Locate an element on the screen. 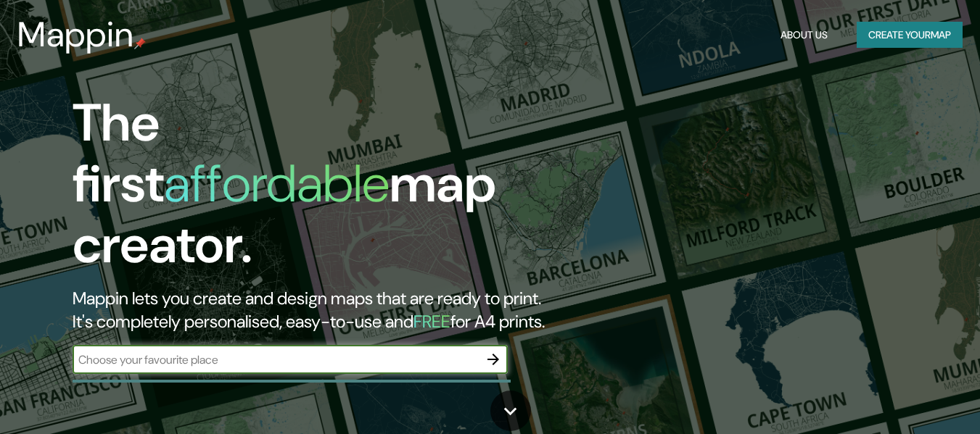  h3: Mappin is located at coordinates (75, 34).